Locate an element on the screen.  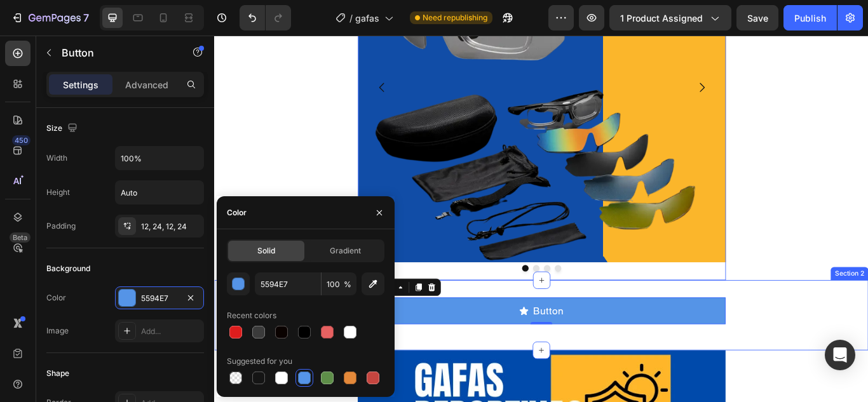
div: Image is located at coordinates (57, 331).